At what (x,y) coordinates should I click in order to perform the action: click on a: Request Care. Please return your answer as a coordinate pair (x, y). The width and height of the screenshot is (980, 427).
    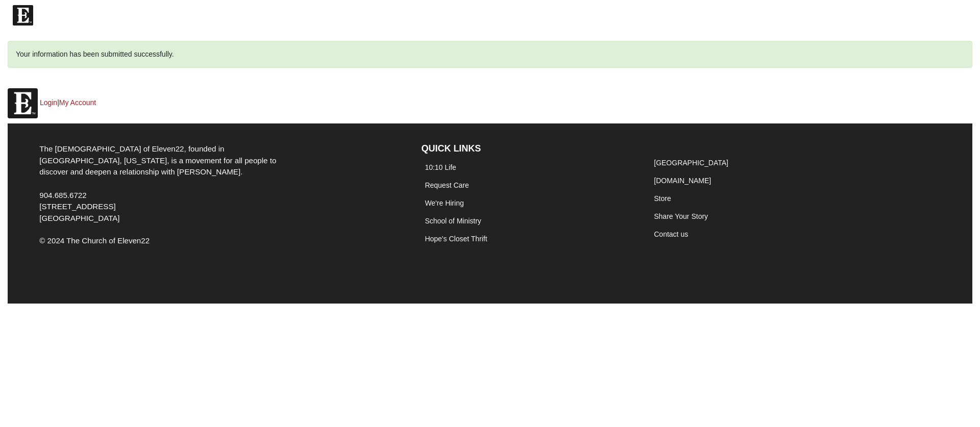
    Looking at the image, I should click on (447, 185).